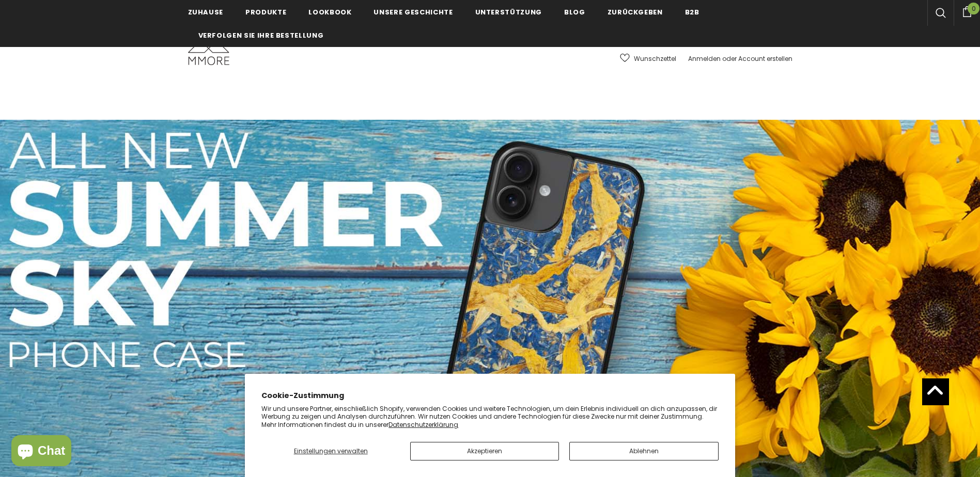  Describe the element at coordinates (329, 12) in the screenshot. I see `span: Lookbook` at that location.